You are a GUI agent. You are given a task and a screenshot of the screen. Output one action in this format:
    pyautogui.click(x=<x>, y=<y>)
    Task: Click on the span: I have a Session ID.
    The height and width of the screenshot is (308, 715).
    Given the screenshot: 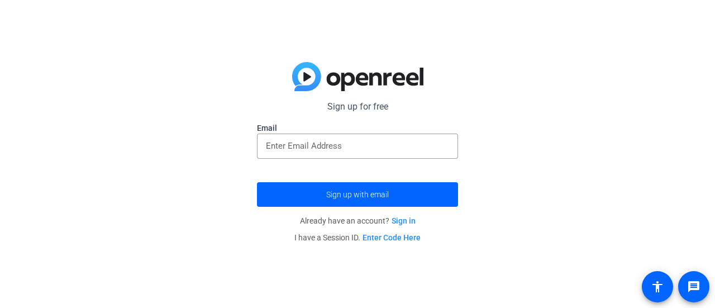 What is the action you would take?
    pyautogui.click(x=357, y=237)
    